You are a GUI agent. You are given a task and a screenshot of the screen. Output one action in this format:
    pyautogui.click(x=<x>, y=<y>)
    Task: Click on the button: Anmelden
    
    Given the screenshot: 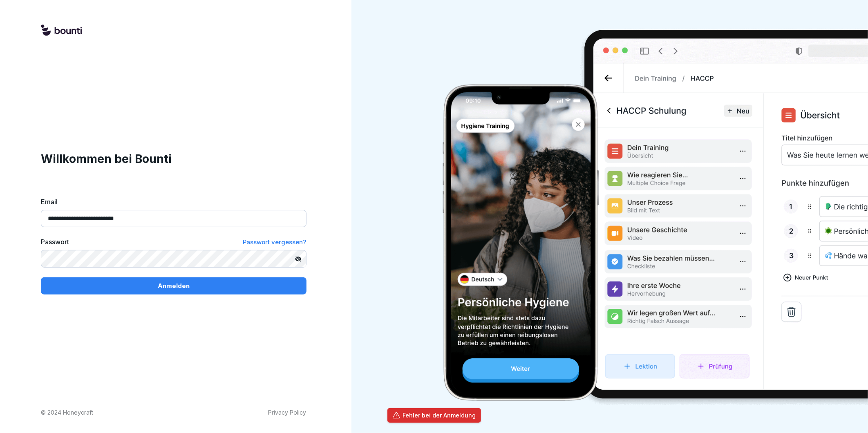 What is the action you would take?
    pyautogui.click(x=174, y=286)
    